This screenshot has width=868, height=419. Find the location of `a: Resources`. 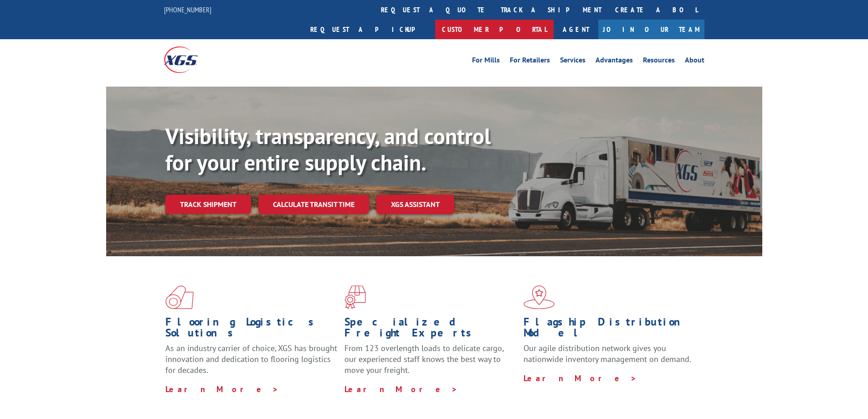

a: Resources is located at coordinates (659, 61).